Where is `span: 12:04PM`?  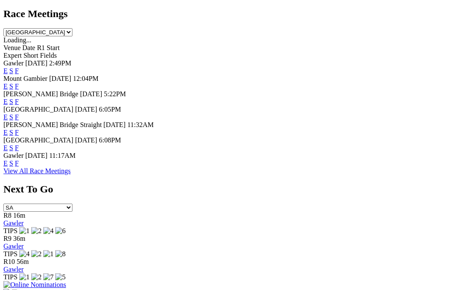
span: 12:04PM is located at coordinates (86, 78).